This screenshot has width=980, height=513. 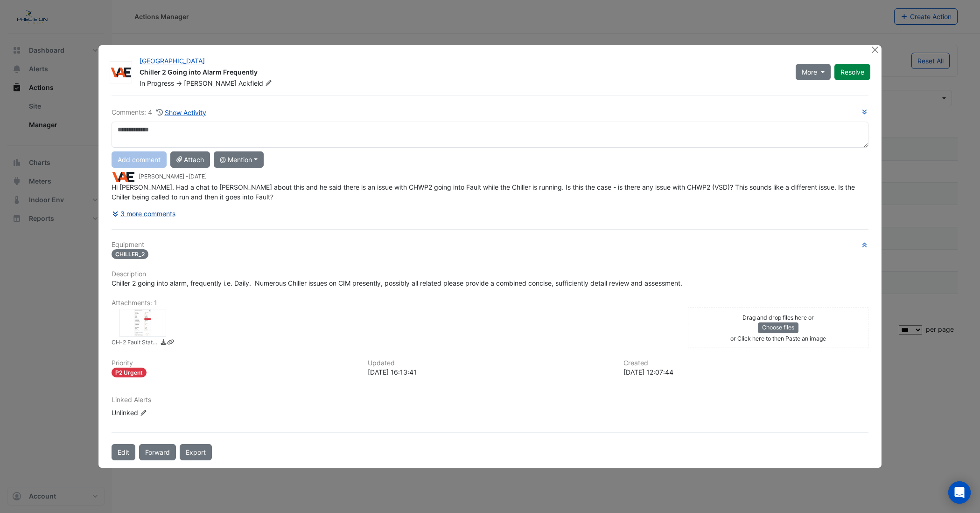 What do you see at coordinates (874, 50) in the screenshot?
I see `button: Close` at bounding box center [874, 50].